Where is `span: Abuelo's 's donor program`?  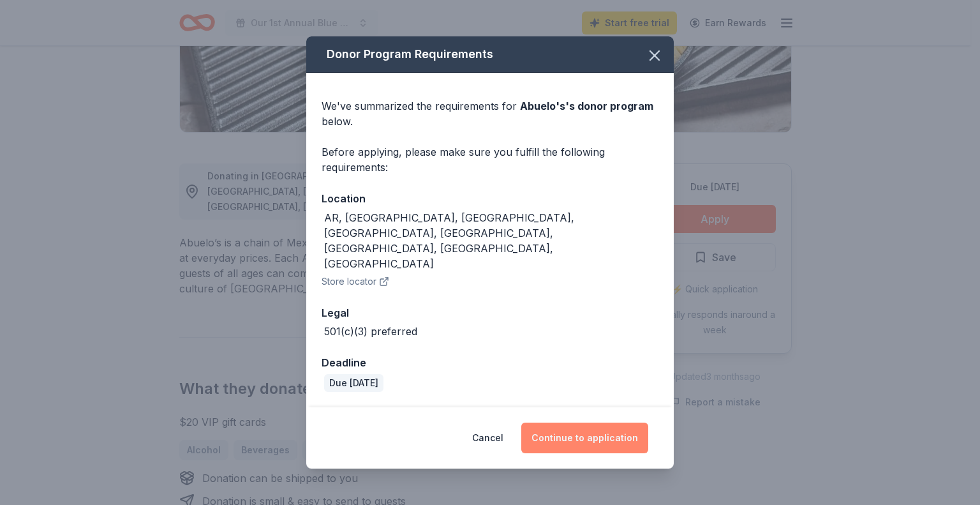
span: Abuelo's 's donor program is located at coordinates (586, 106).